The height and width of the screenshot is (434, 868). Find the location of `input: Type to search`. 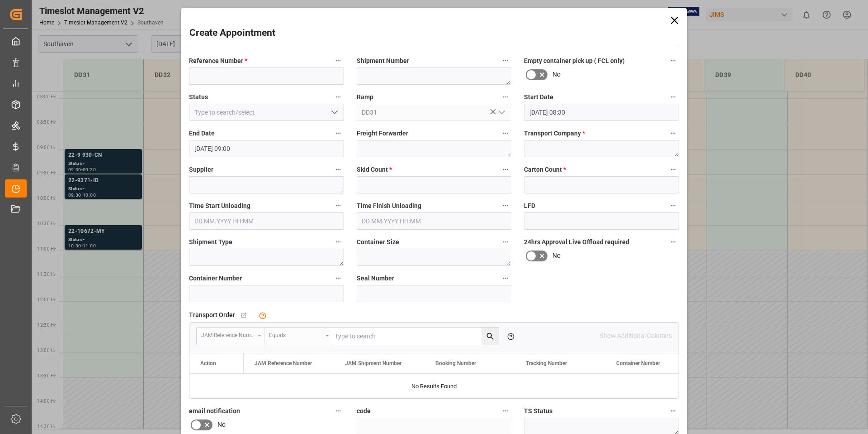

input: Type to search is located at coordinates (416, 336).